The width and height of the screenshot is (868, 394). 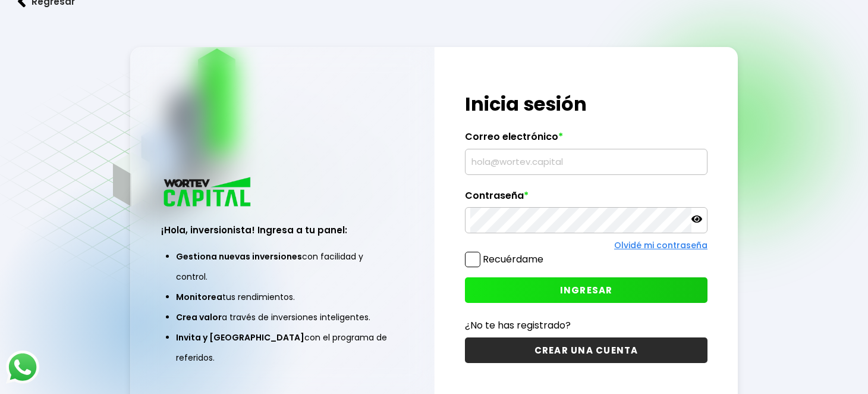 What do you see at coordinates (587, 340) in the screenshot?
I see `a: ¿No te has registrado?CREAR UNA CUENTA` at bounding box center [587, 340].